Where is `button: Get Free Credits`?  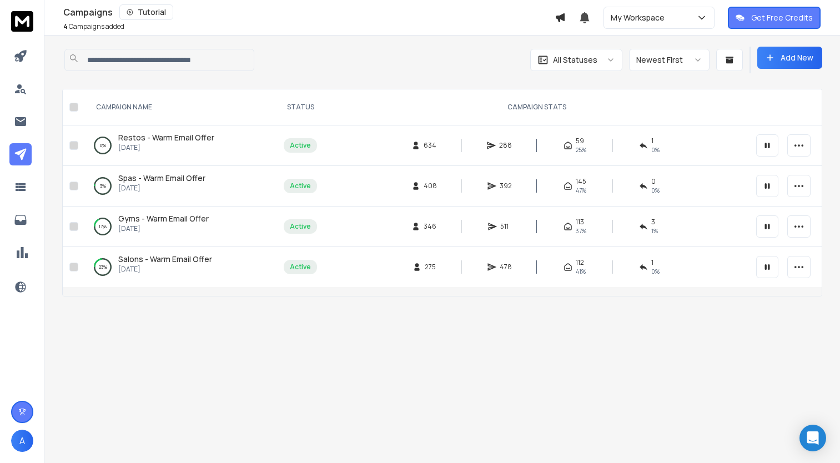 button: Get Free Credits is located at coordinates (774, 18).